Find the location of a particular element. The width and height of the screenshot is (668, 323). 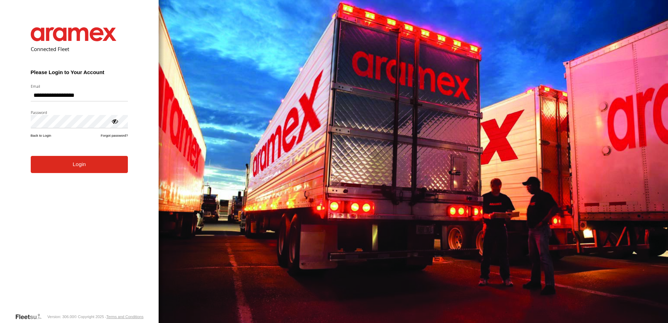

a: Visit our Website is located at coordinates (31, 317).